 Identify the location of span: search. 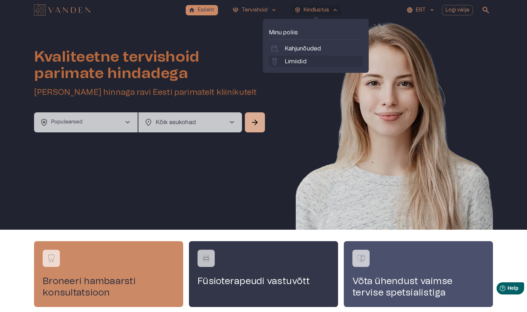
(485, 10).